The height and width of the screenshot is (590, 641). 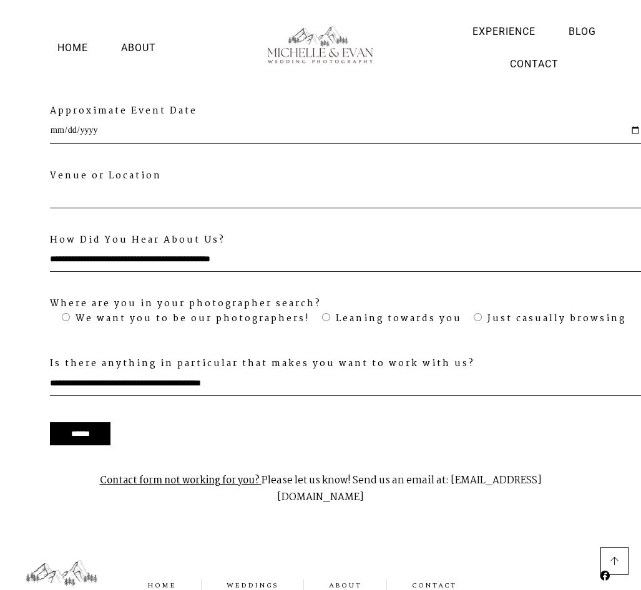 I want to click on strong: Contact form not working for you?, so click(x=180, y=481).